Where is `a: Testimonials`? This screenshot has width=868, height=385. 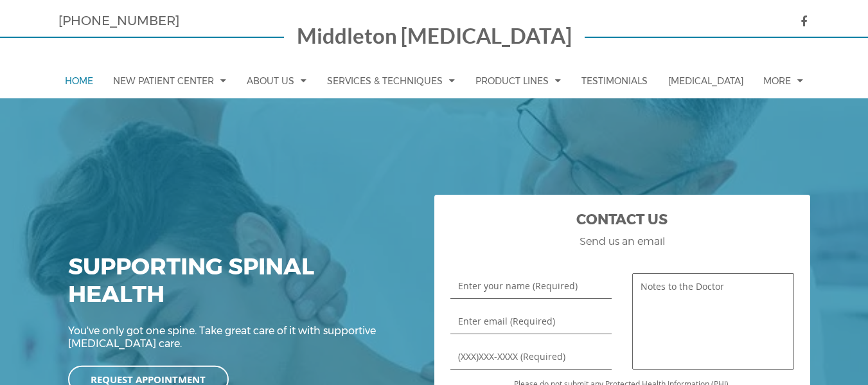 a: Testimonials is located at coordinates (614, 81).